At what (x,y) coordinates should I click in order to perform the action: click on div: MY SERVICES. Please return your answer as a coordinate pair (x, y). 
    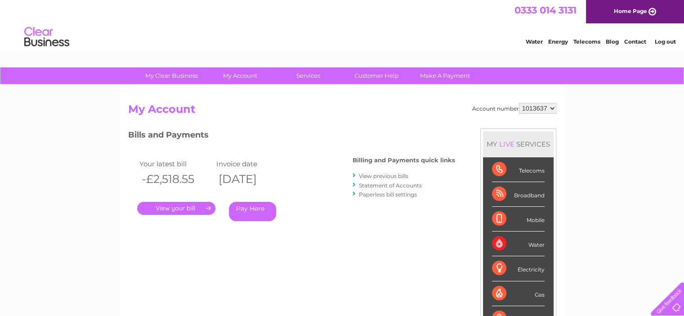
    Looking at the image, I should click on (518, 144).